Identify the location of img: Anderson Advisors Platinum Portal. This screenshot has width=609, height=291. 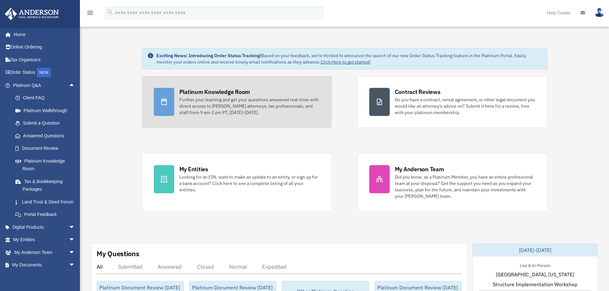
(32, 14).